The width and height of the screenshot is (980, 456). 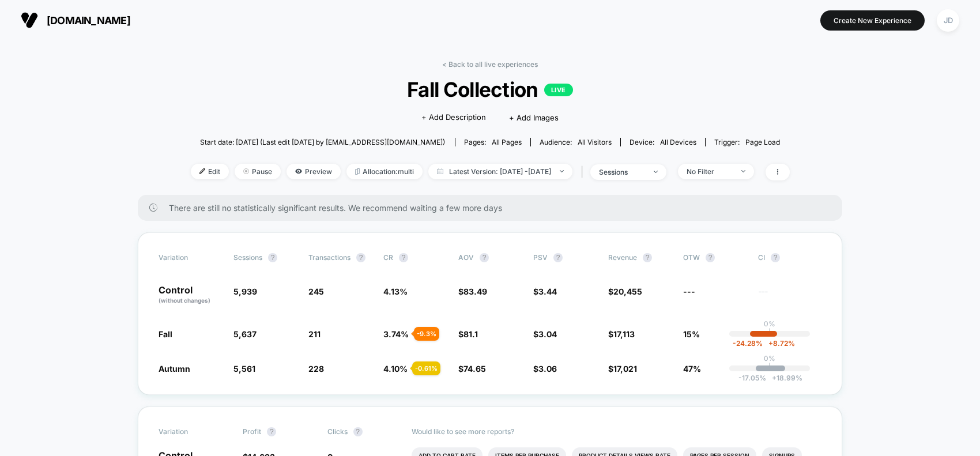 What do you see at coordinates (316, 368) in the screenshot?
I see `span: 228` at bounding box center [316, 368].